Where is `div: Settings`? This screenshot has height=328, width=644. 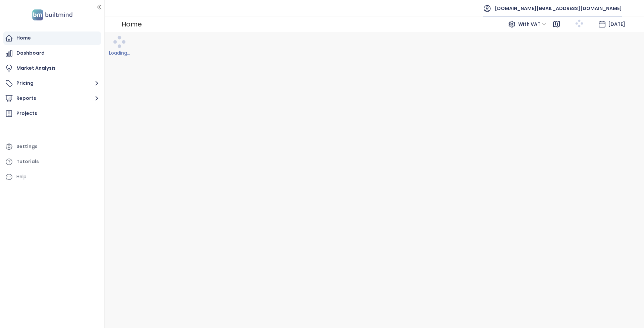
div: Settings is located at coordinates (27, 146).